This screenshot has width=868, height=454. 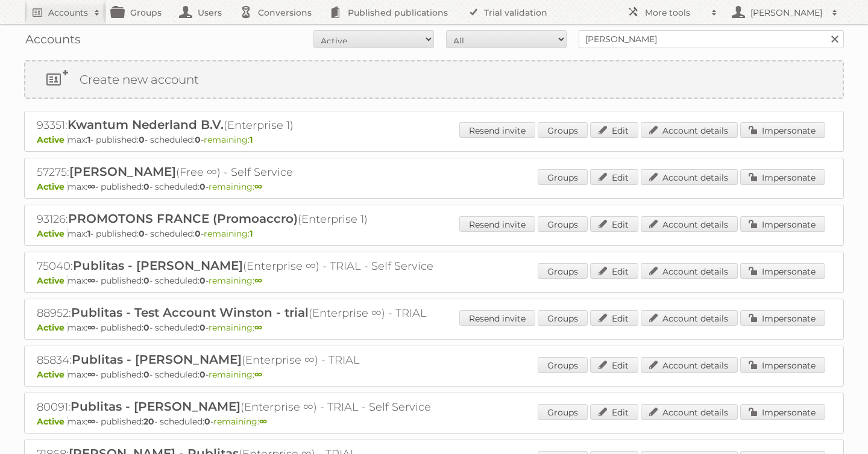 I want to click on h2: Accounts, so click(x=68, y=13).